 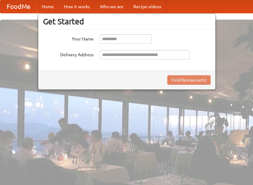 I want to click on button: Find Restaurants!, so click(x=189, y=80).